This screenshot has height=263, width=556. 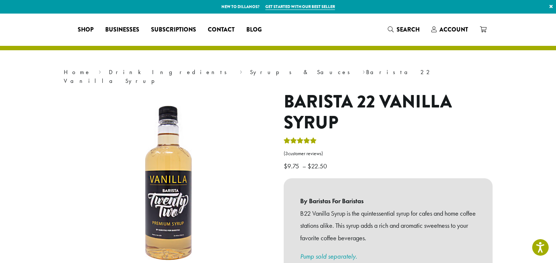 I want to click on bdi: 22.50, so click(x=318, y=166).